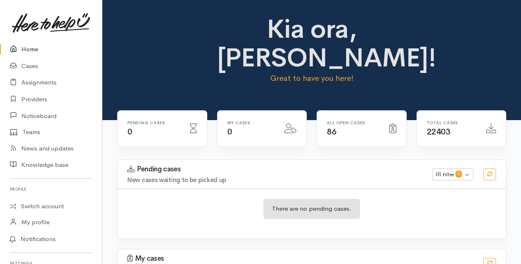 The image size is (521, 264). Describe the element at coordinates (251, 122) in the screenshot. I see `h6: My cases` at that location.